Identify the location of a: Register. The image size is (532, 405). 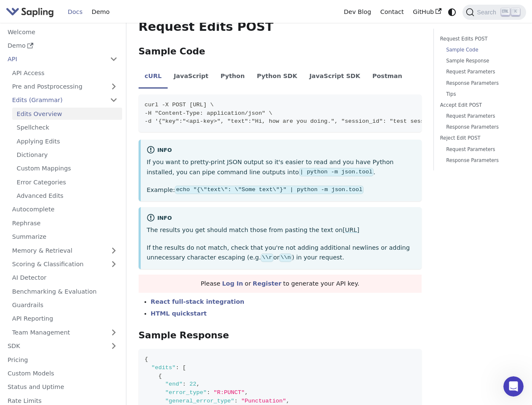
(267, 283).